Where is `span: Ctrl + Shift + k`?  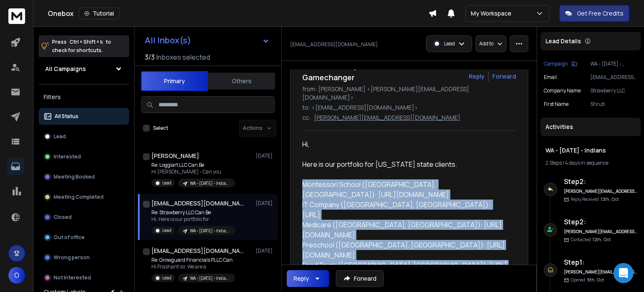 span: Ctrl + Shift + k is located at coordinates (86, 42).